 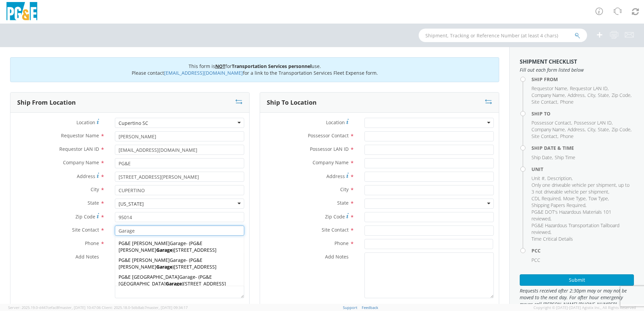 What do you see at coordinates (576, 297) in the screenshot?
I see `span: Requests received after 2:30pm may or may not be moved to the next day. For after hour emergency ...` at bounding box center [576, 297].